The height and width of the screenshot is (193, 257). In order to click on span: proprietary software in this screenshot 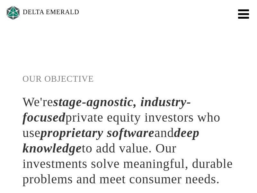, I will do `click(97, 132)`.